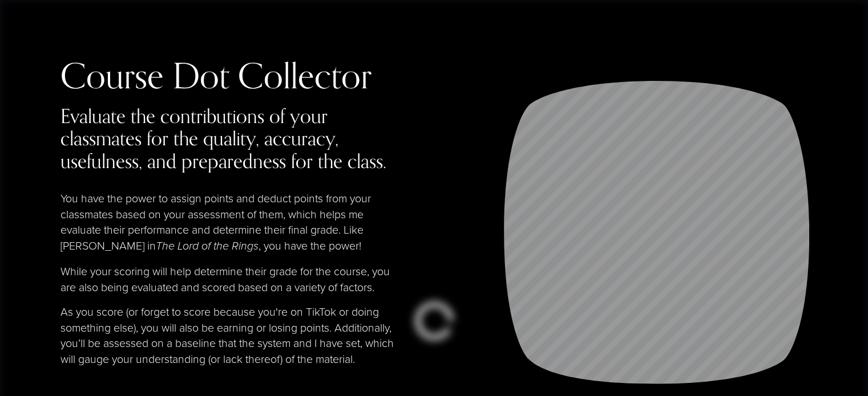 This screenshot has width=868, height=396. I want to click on em: The Lord of the Rings, so click(207, 246).